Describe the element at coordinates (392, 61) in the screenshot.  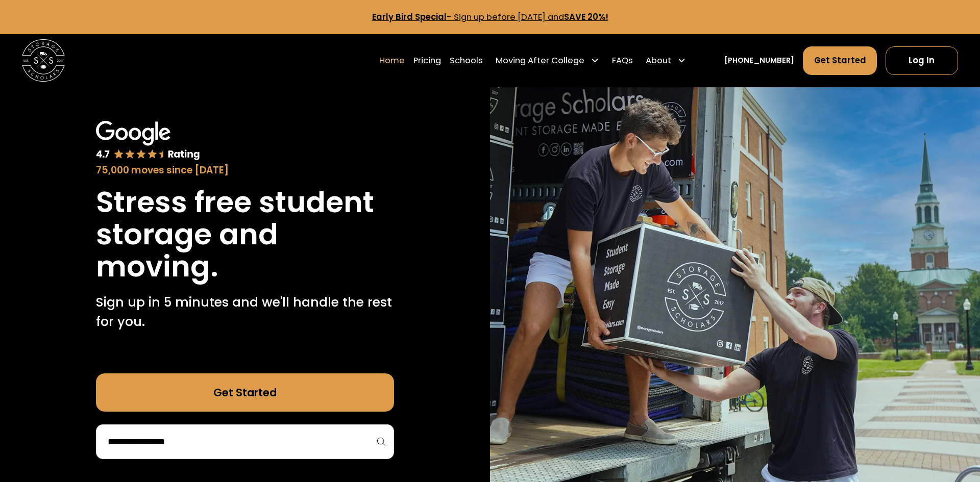
I see `a: Home` at that location.